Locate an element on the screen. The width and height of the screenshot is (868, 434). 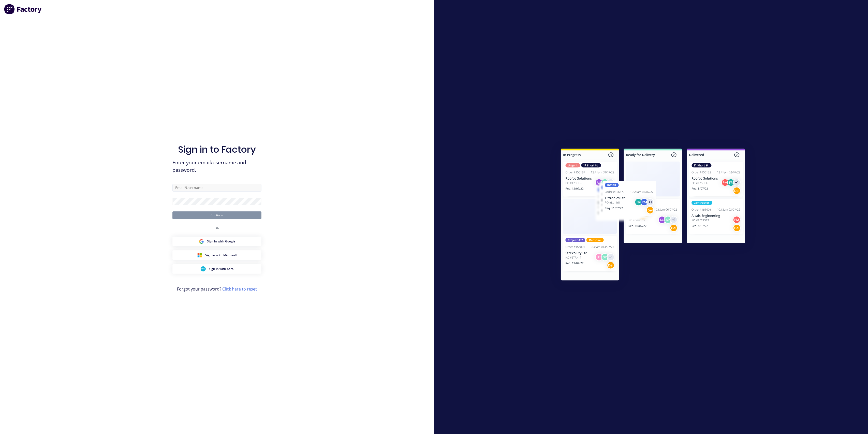
h1: Sign in to Factory is located at coordinates (217, 149).